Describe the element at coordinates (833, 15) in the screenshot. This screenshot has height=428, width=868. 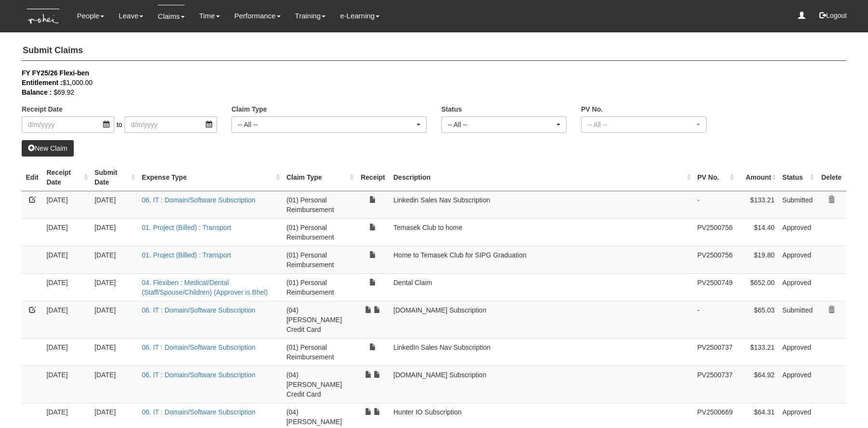
I see `button: Logout` at that location.